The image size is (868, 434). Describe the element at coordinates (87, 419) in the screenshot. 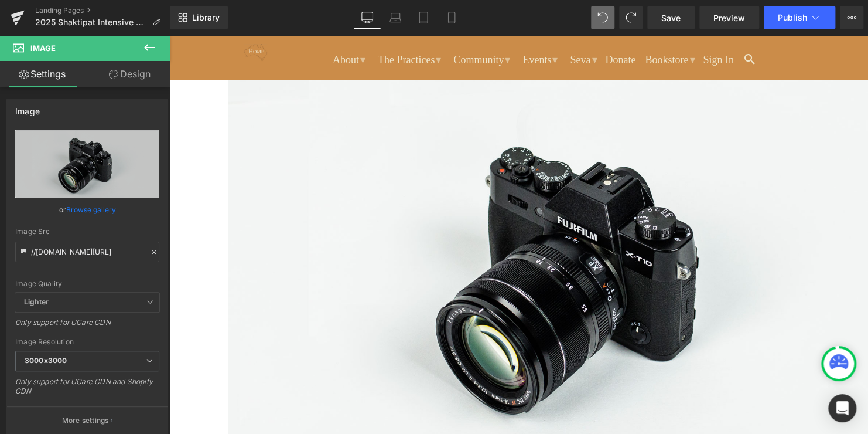

I see `button: More settings` at that location.